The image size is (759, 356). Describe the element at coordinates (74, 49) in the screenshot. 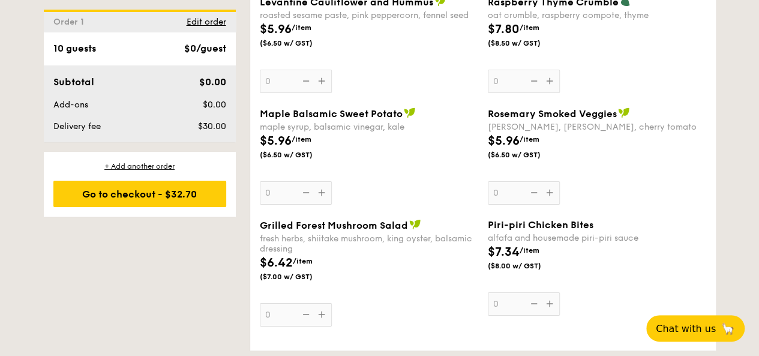

I see `div: 10 guests` at that location.